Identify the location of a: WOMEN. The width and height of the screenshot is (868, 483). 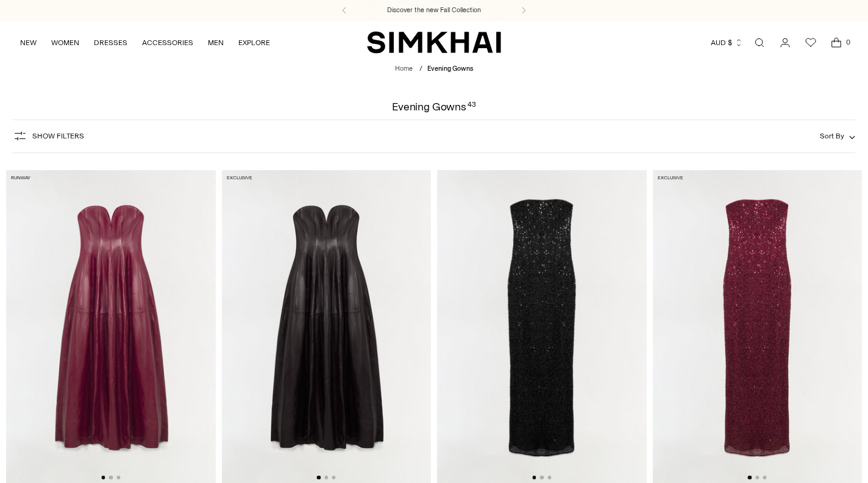
(65, 43).